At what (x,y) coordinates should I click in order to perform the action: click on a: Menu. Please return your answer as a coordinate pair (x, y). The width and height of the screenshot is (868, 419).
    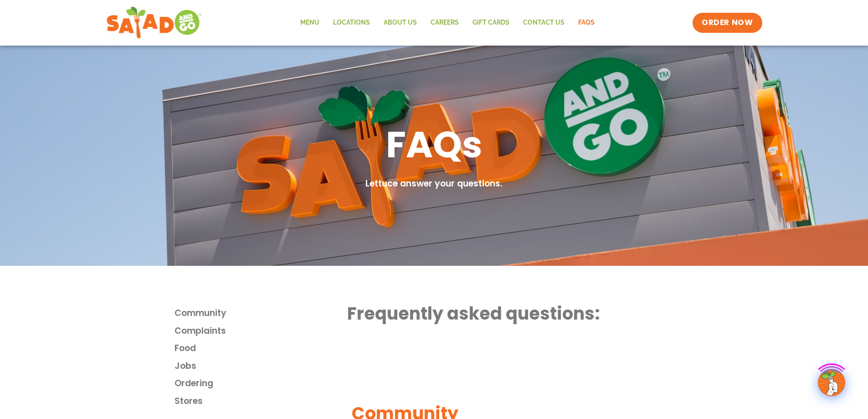
    Looking at the image, I should click on (310, 23).